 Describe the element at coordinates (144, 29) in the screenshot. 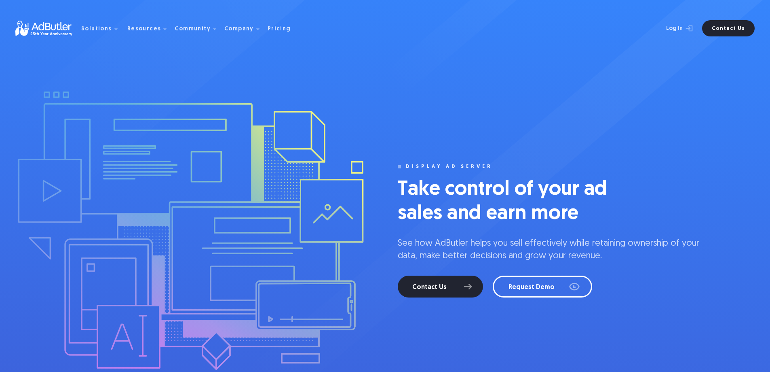

I see `div: Resources` at that location.